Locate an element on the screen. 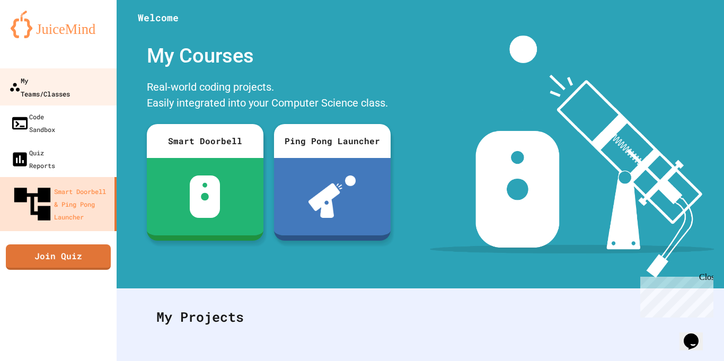 This screenshot has height=361, width=724. div: My Courses is located at coordinates (269, 56).